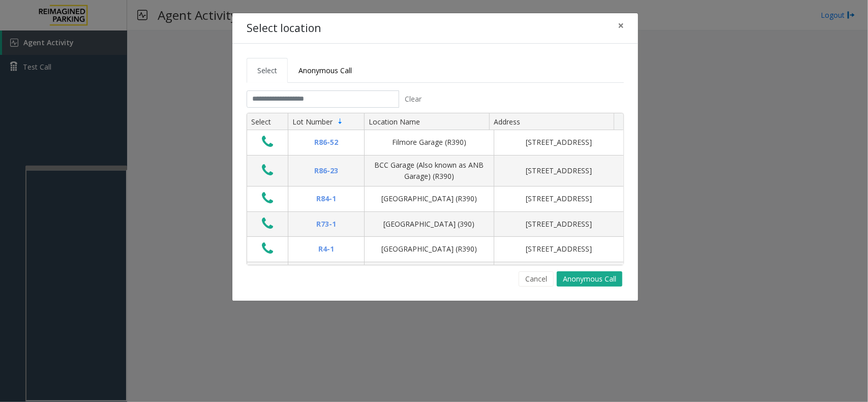  Describe the element at coordinates (414, 99) in the screenshot. I see `button: Clear` at that location.